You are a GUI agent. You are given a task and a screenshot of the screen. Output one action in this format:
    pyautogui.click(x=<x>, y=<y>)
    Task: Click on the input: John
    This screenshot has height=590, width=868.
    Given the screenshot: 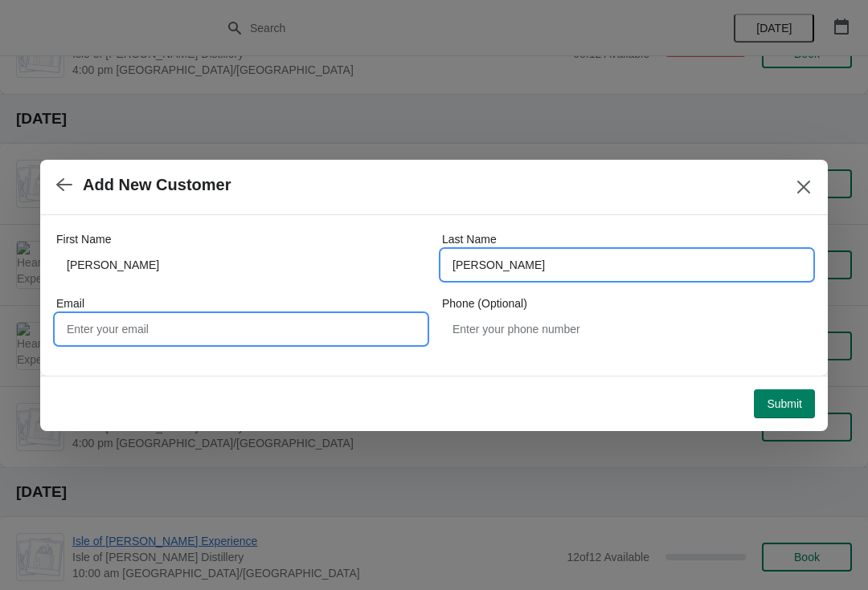 What is the action you would take?
    pyautogui.click(x=241, y=265)
    